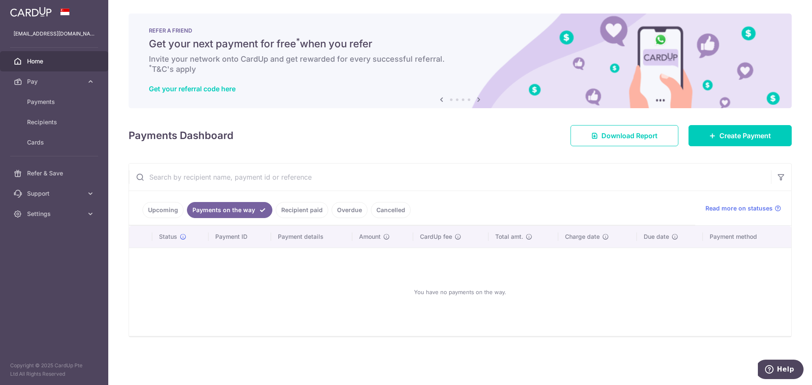 This screenshot has height=385, width=812. Describe the element at coordinates (302, 210) in the screenshot. I see `a: Recipient paid` at that location.